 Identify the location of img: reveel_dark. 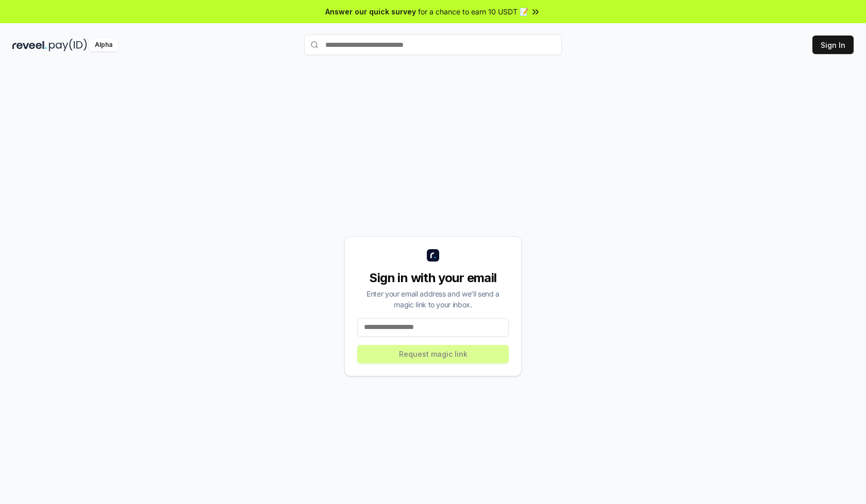
(29, 45).